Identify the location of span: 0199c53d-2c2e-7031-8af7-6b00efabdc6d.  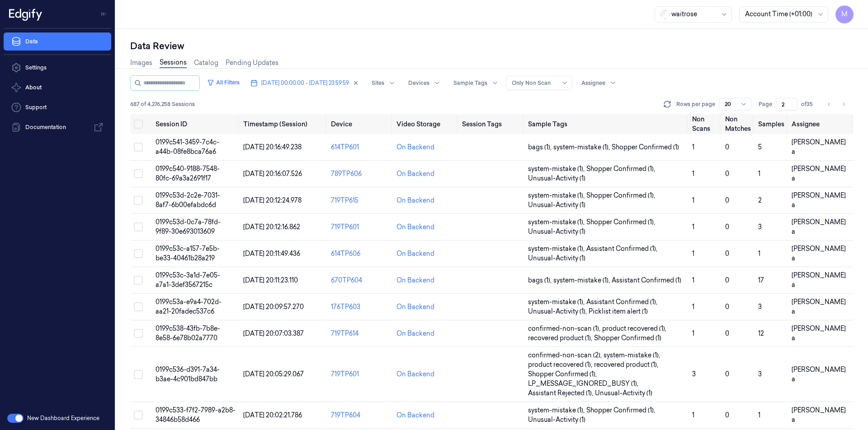
(188, 200).